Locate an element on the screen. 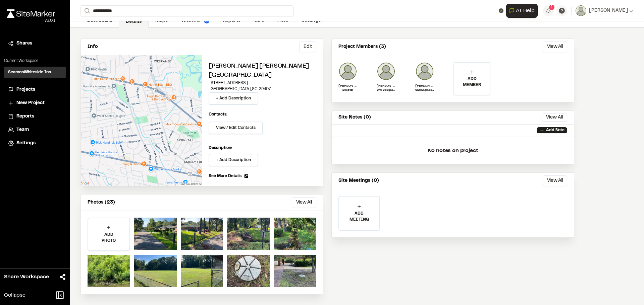  span: Reports is located at coordinates (25, 117).